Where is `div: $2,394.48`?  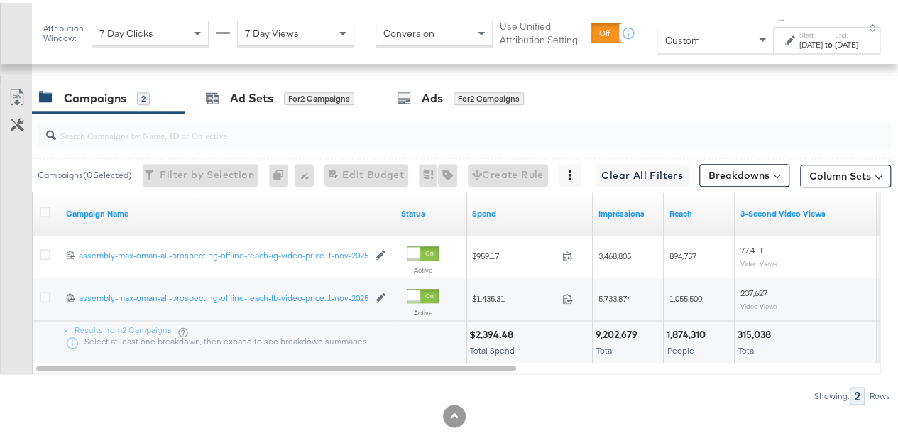 div: $2,394.48 is located at coordinates (493, 331).